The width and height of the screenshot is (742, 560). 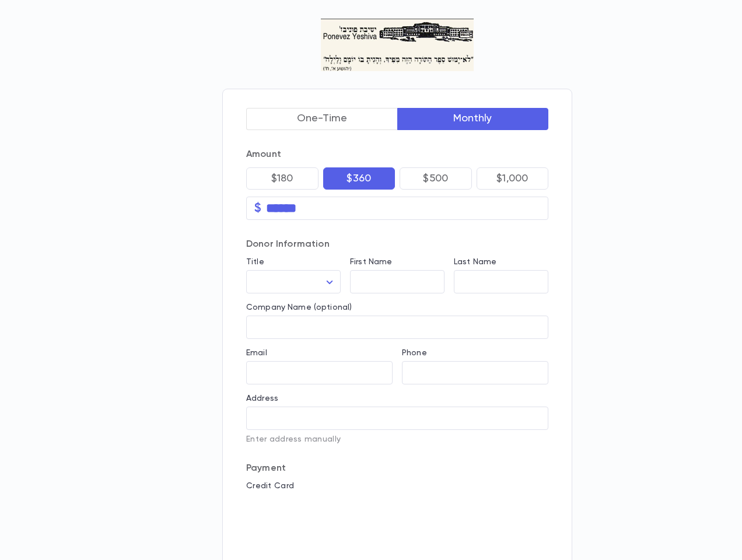 What do you see at coordinates (360, 179) in the screenshot?
I see `button: $360` at bounding box center [360, 179].